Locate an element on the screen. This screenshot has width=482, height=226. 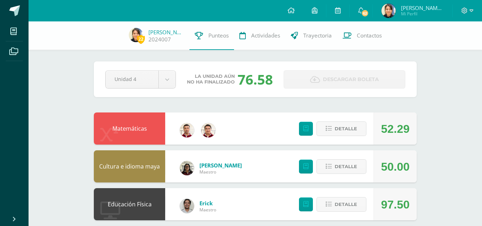
div: 52.29 is located at coordinates (395, 129).